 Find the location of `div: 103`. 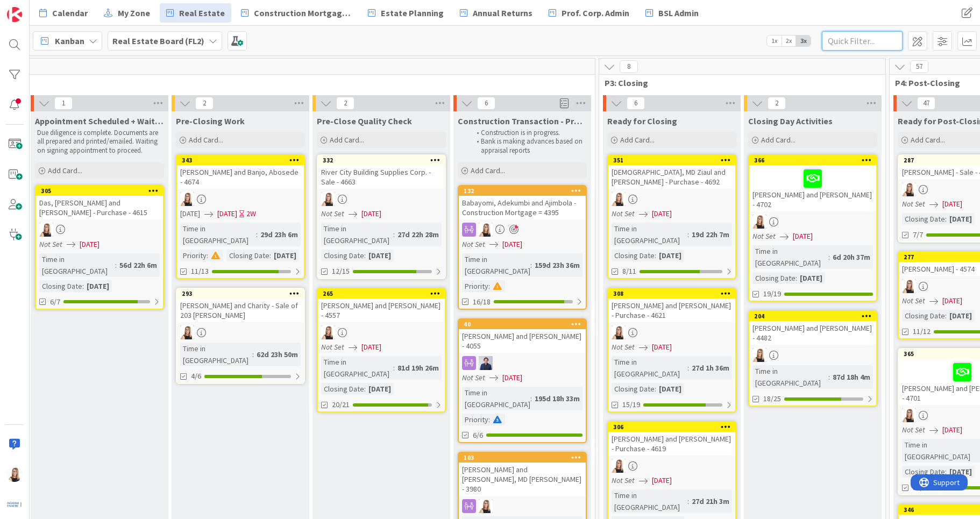

div: 103 is located at coordinates (522, 458).